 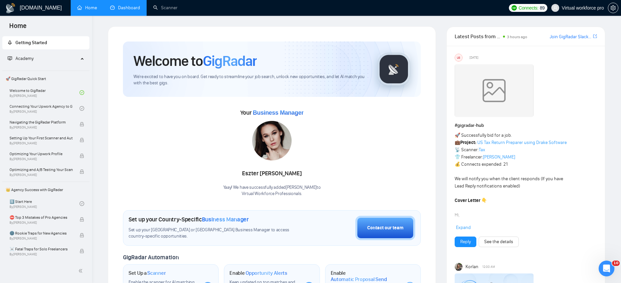 What do you see at coordinates (489, 266) in the screenshot?
I see `span: 12:00 AM` at bounding box center [489, 266].